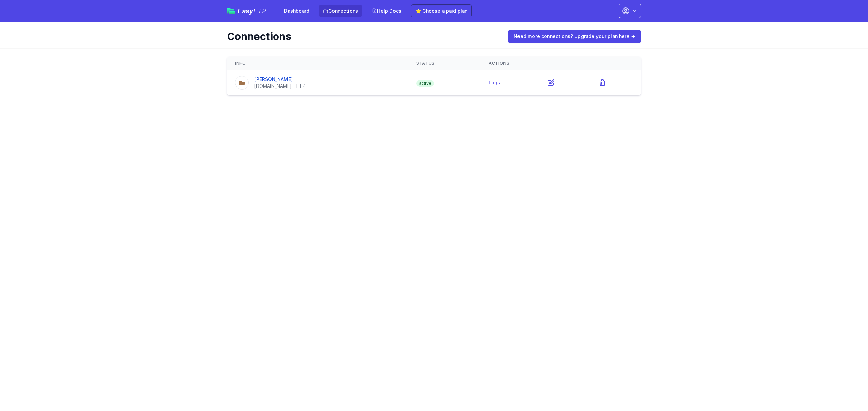  Describe the element at coordinates (386, 11) in the screenshot. I see `a: Help Docs` at that location.